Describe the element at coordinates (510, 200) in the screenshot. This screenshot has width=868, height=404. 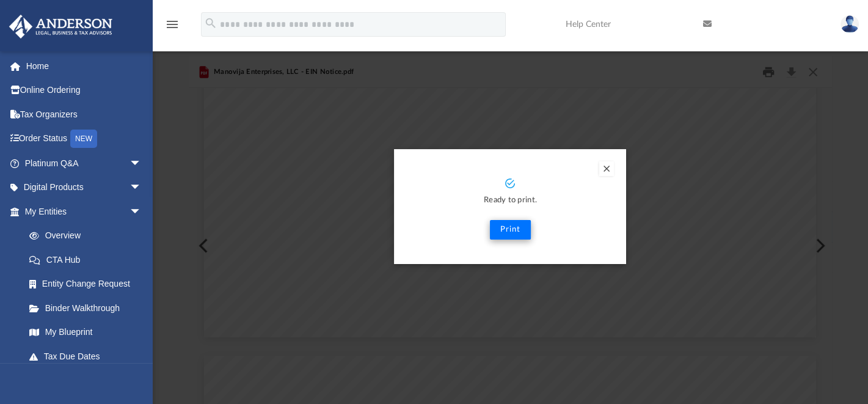
I see `p: Ready to print.` at that location.